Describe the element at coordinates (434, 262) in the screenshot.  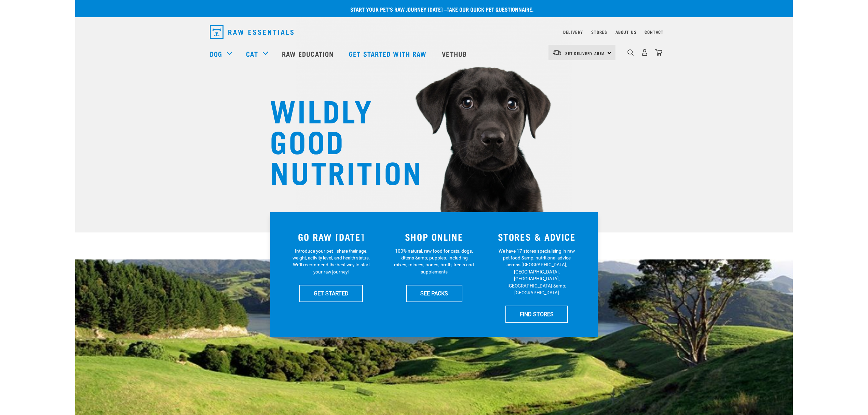
I see `p: 100% natural, raw food for cats, dogs, kittens &amp; puppies. Including mixes, minces, bones, bro...` at that location.